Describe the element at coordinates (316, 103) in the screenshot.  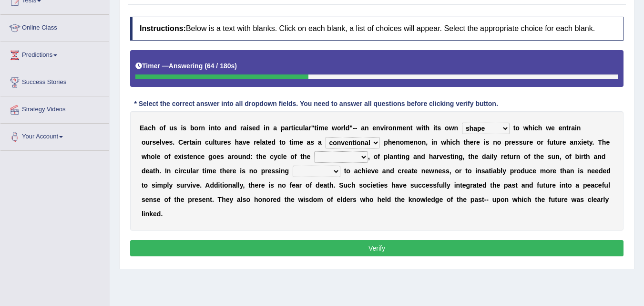
I see `div: * Select the correct answer into all dropdown fields. You need to answer all questions before cli...` at that location.